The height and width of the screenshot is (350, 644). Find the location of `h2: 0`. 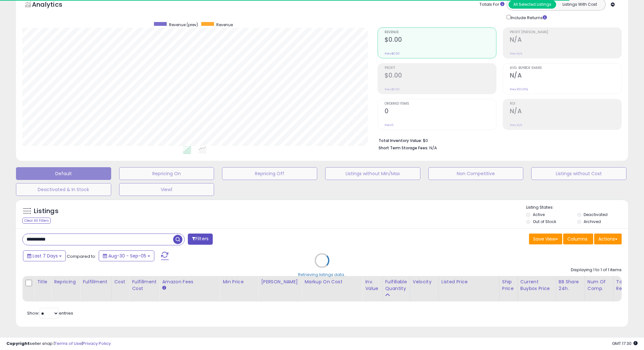

h2: 0 is located at coordinates (440, 112).